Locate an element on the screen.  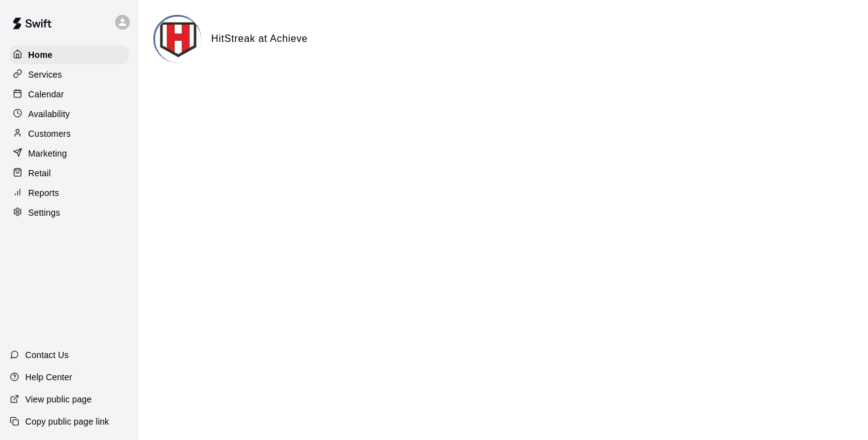
a: Calendar is located at coordinates (69, 94).